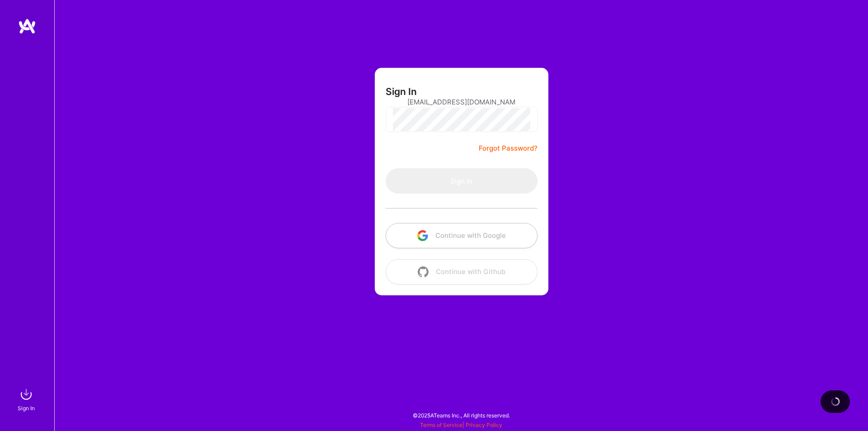 This screenshot has height=431, width=868. Describe the element at coordinates (26, 394) in the screenshot. I see `img: sign in` at that location.